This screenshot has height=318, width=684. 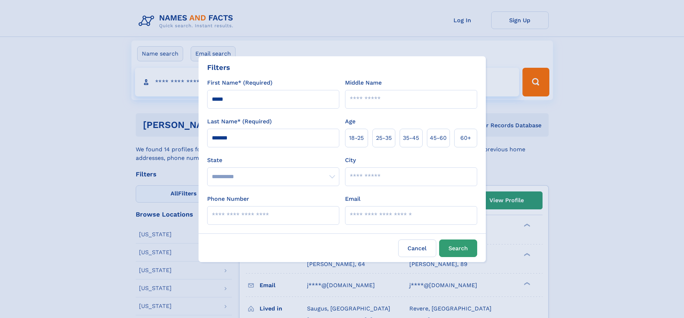 I want to click on label: City, so click(x=350, y=160).